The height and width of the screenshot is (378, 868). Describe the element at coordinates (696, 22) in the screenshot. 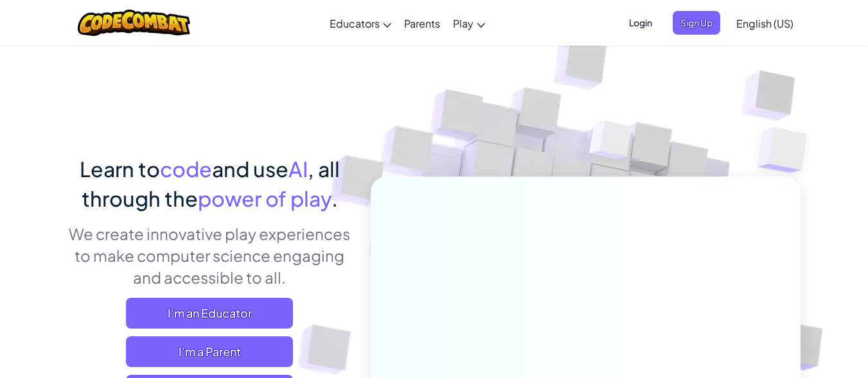

I see `span: Sign Up` at that location.